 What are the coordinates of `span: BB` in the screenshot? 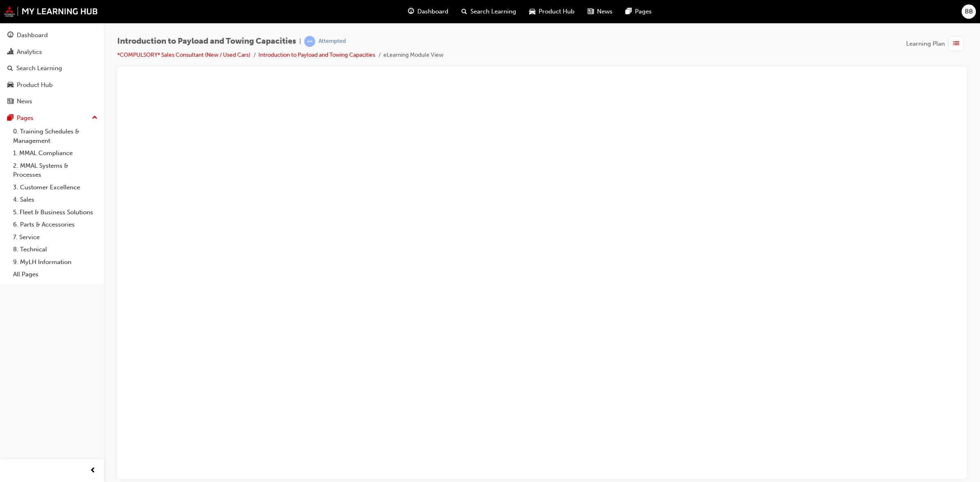 It's located at (969, 11).